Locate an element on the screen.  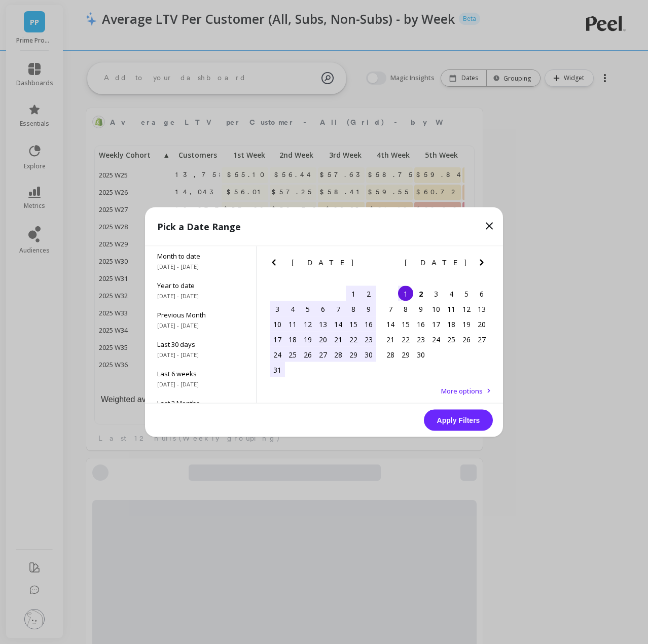
span: Last 3 Months is located at coordinates (200, 403).